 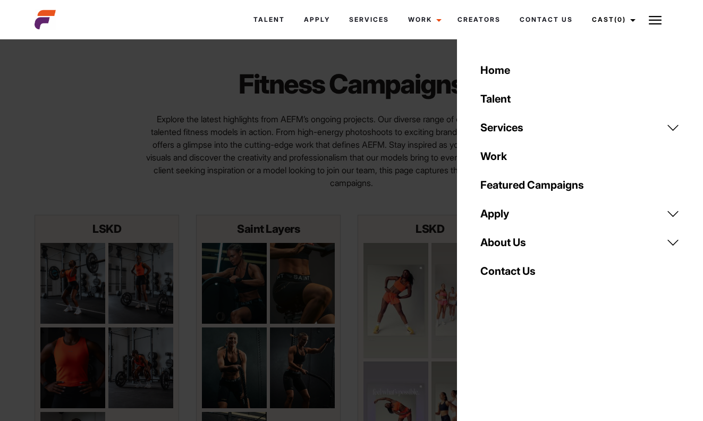 What do you see at coordinates (579, 70) in the screenshot?
I see `a: Home` at bounding box center [579, 70].